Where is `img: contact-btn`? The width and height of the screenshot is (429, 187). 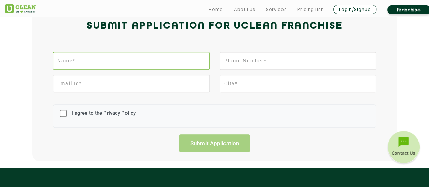 img: contact-btn is located at coordinates (403, 148).